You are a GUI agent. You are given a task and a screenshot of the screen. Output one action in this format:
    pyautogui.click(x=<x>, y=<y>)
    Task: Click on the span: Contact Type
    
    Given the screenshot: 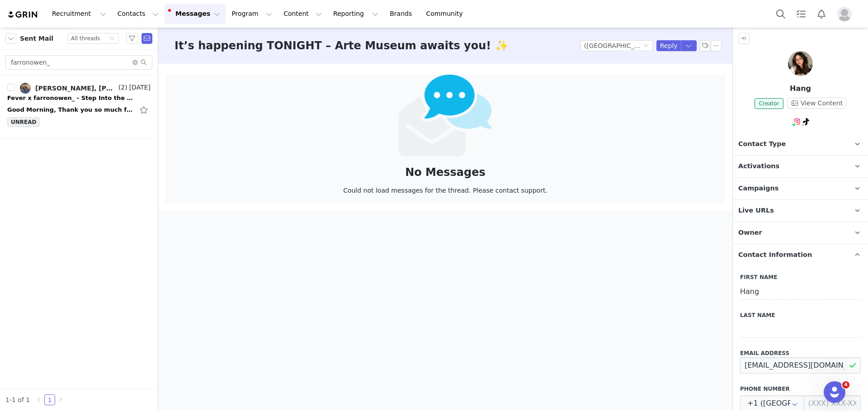 What is the action you would take?
    pyautogui.click(x=762, y=144)
    